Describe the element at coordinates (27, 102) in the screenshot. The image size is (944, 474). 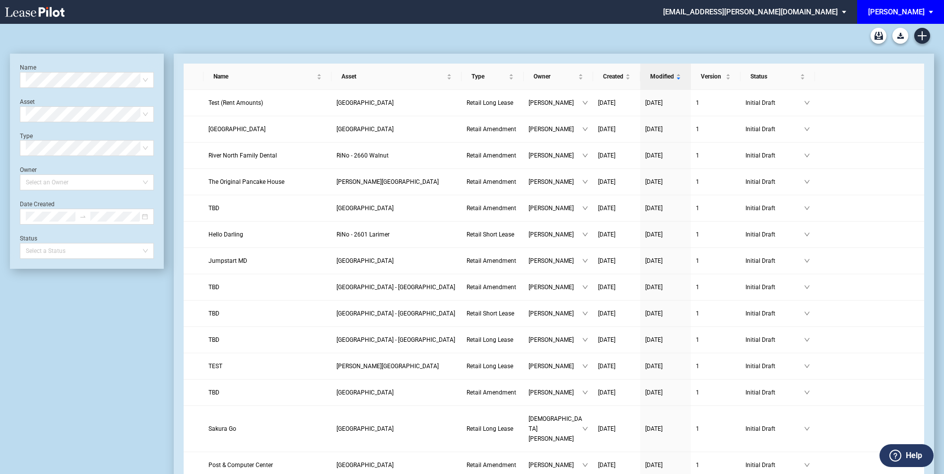
I see `label: Asset` at that location.